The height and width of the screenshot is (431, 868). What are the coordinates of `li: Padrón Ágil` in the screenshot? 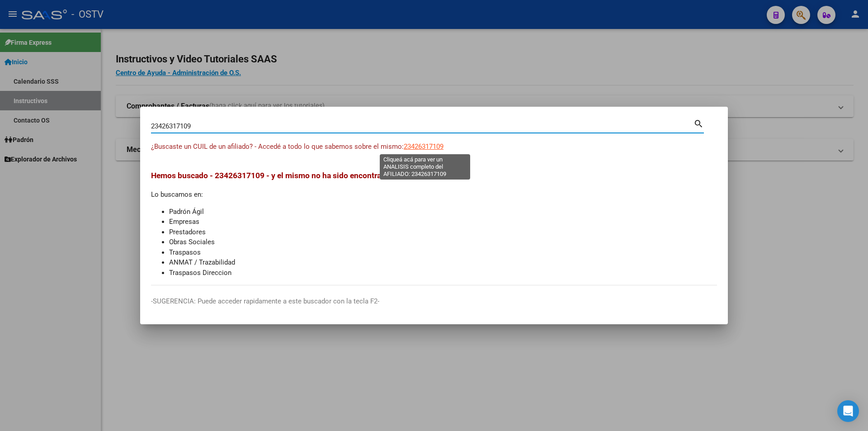 It's located at (443, 211).